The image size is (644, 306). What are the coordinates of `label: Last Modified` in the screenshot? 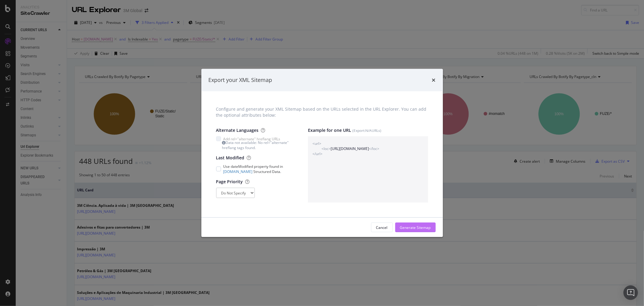 It's located at (234, 158).